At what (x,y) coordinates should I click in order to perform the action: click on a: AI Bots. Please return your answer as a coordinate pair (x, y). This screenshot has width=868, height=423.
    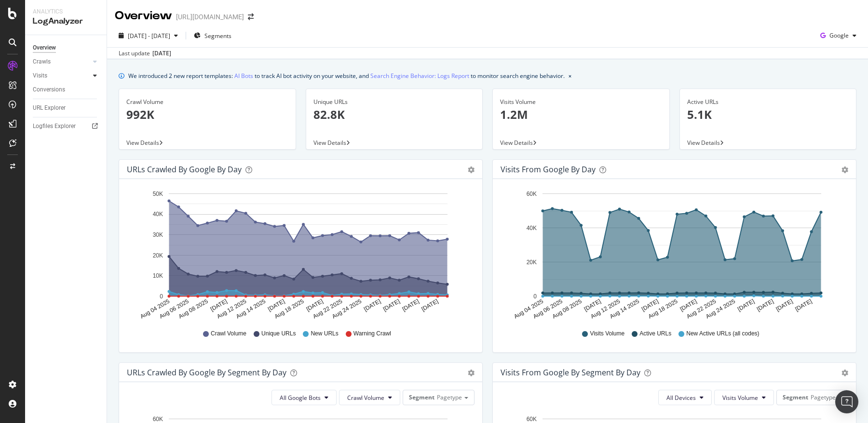
    Looking at the image, I should click on (243, 76).